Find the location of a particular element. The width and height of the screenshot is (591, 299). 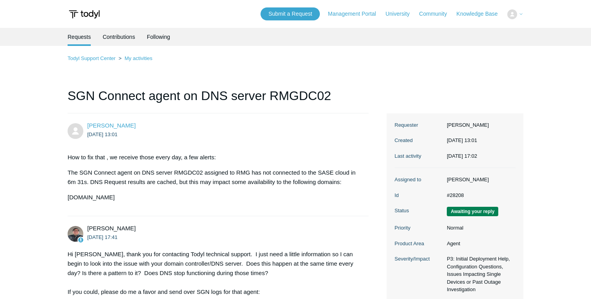

li: Requests is located at coordinates (79, 37).